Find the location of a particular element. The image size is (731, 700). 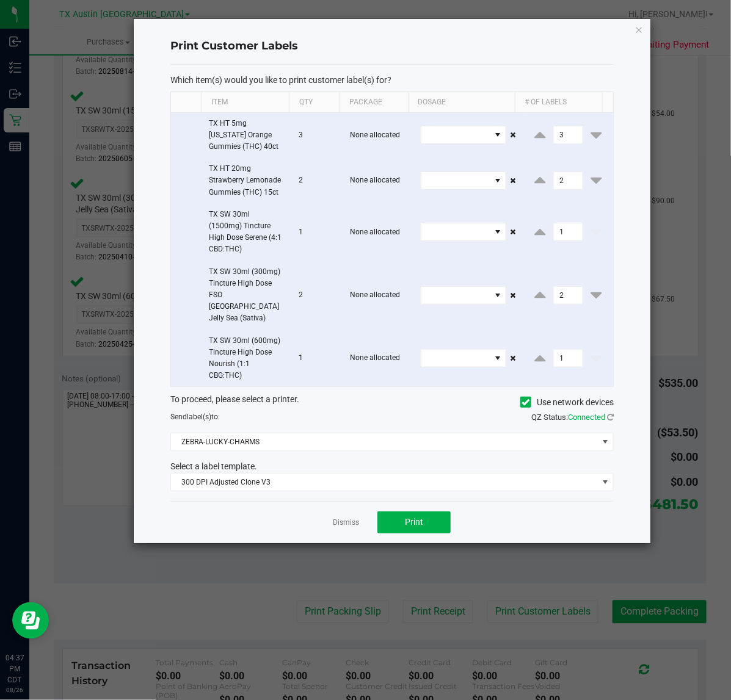

span: label(s) is located at coordinates (199, 417).